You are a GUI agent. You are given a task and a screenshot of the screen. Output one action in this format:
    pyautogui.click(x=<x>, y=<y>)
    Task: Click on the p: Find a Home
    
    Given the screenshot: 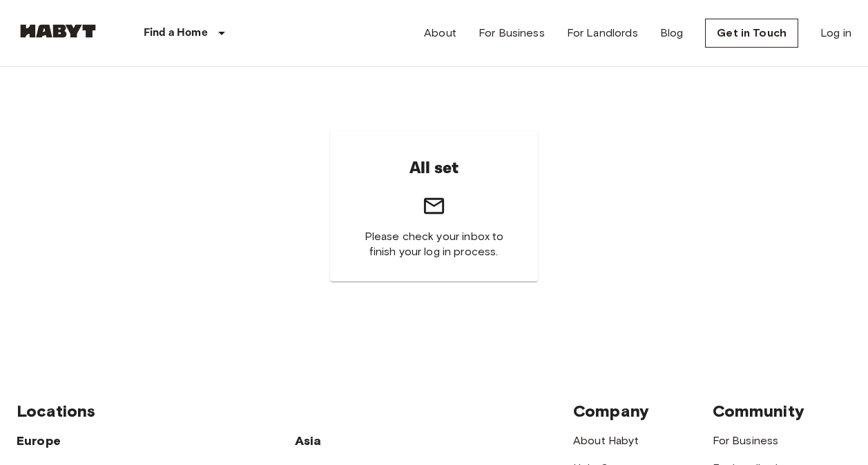 What is the action you would take?
    pyautogui.click(x=176, y=33)
    